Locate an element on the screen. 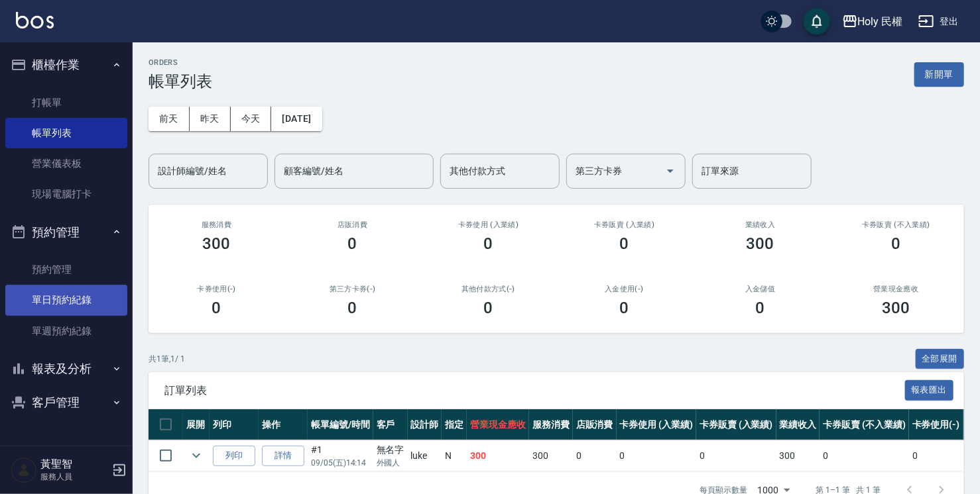  button: Holy 民權 is located at coordinates (872, 21).